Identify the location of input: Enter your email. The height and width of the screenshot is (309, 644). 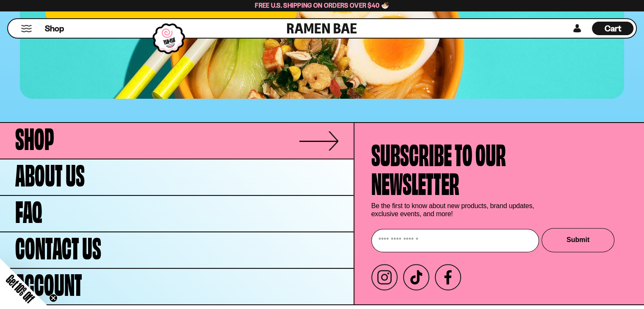
(455, 240).